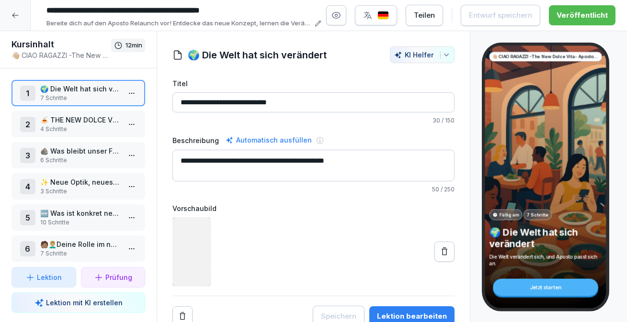 Image resolution: width=627 pixels, height=322 pixels. What do you see at coordinates (339, 317) in the screenshot?
I see `div: Speichern` at bounding box center [339, 317].